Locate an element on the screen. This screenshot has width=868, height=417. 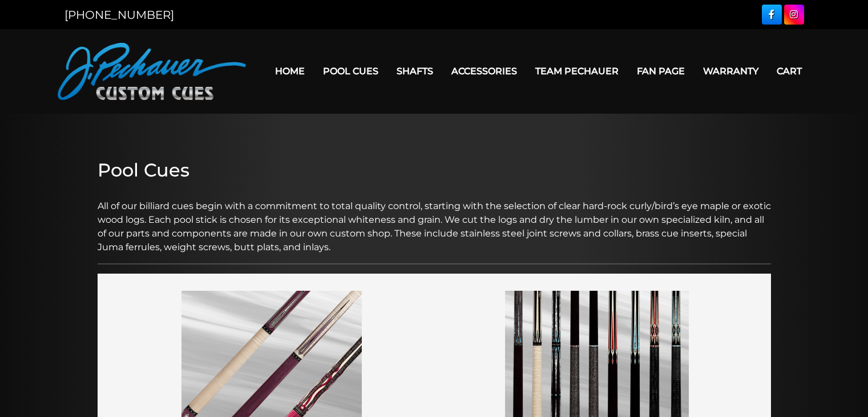
a: Shafts is located at coordinates (415, 71).